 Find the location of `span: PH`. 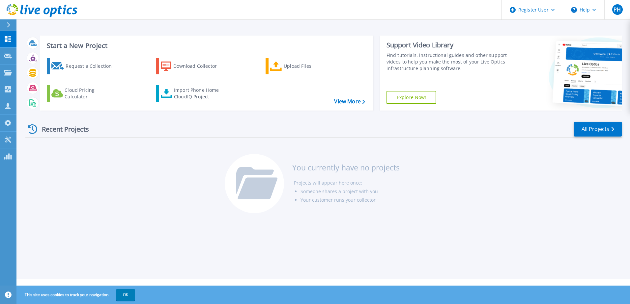

span: PH is located at coordinates (617, 10).